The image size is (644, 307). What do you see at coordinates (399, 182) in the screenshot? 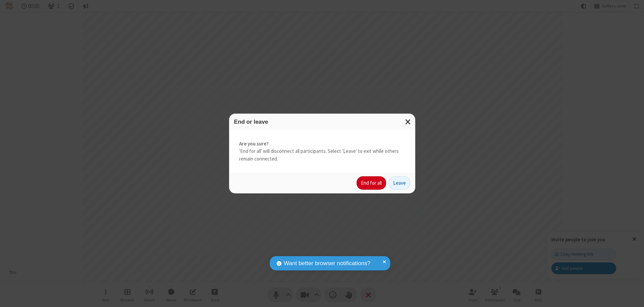
I see `button: Leave` at bounding box center [399, 182].